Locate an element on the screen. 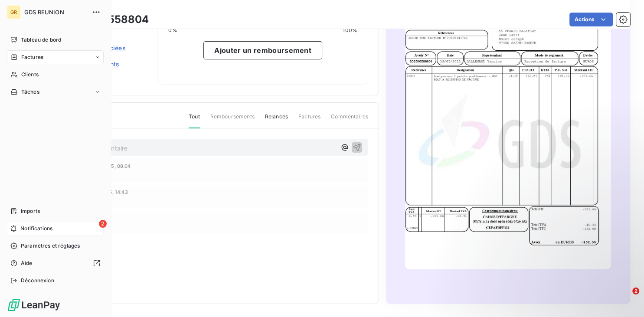  span: 0% is located at coordinates (172, 30).